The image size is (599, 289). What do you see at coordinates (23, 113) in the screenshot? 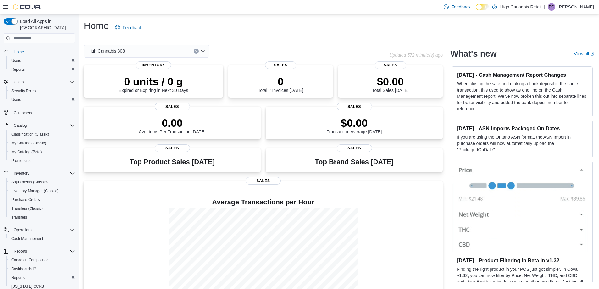
I see `a: Customers` at bounding box center [23, 113].